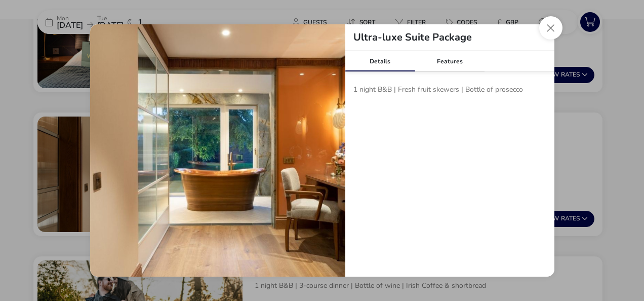 The image size is (644, 301). I want to click on div: Details, so click(380, 61).